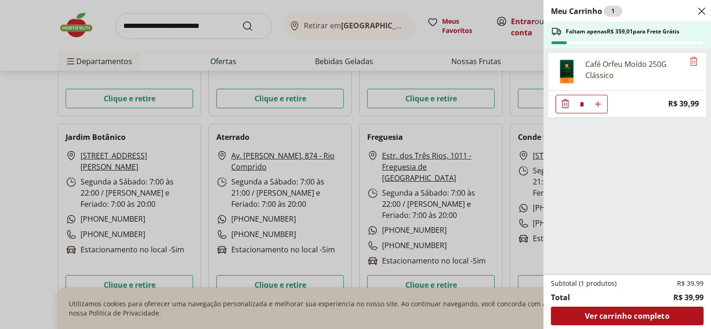  What do you see at coordinates (613, 11) in the screenshot?
I see `div: 1` at bounding box center [613, 11].